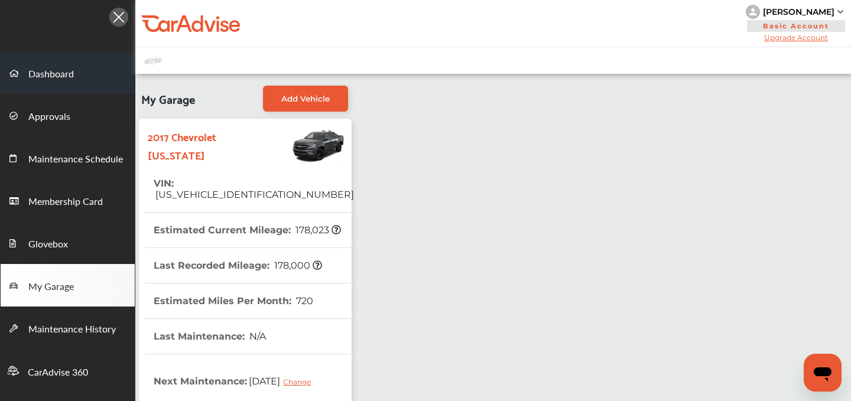 Image resolution: width=851 pixels, height=401 pixels. I want to click on span: Membership Card, so click(66, 202).